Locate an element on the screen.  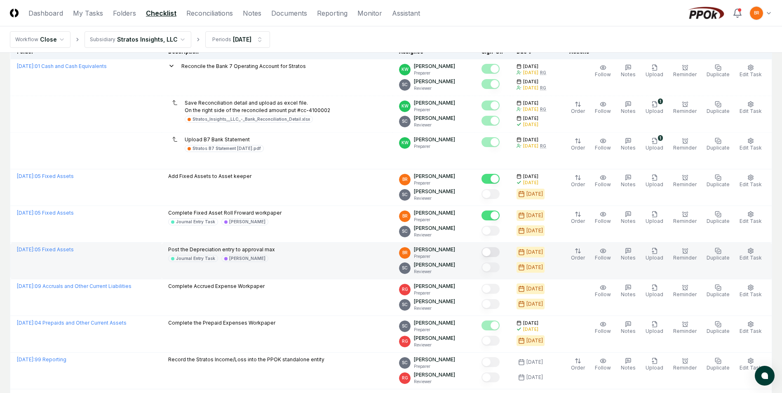
div: Journal Entry Task is located at coordinates (195, 222).